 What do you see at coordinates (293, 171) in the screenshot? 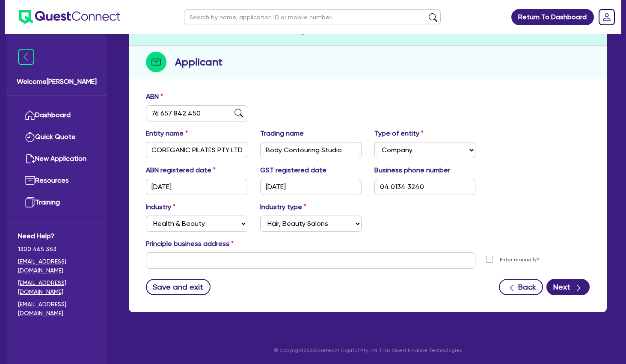
I see `label: GST registered date` at bounding box center [293, 171].